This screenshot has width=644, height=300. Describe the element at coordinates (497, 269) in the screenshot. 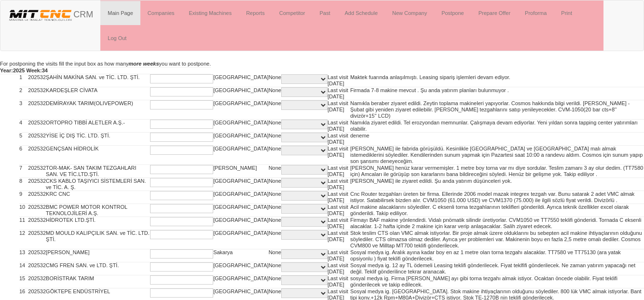

I see `td: Sosyal medya ig. 12 ay TL ödemeli Leasing teklifi gönderilecek. Fiyat teklfifi gönderilecek. Ne z...` at that location.